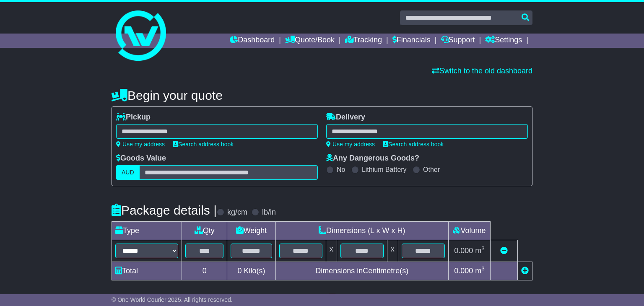  What do you see at coordinates (147, 231) in the screenshot?
I see `td: Type` at bounding box center [147, 231].